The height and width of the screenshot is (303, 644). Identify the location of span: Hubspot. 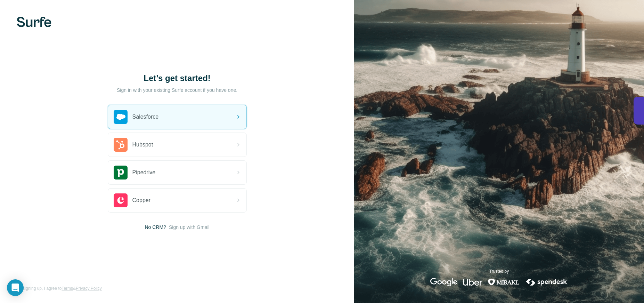
(143, 145).